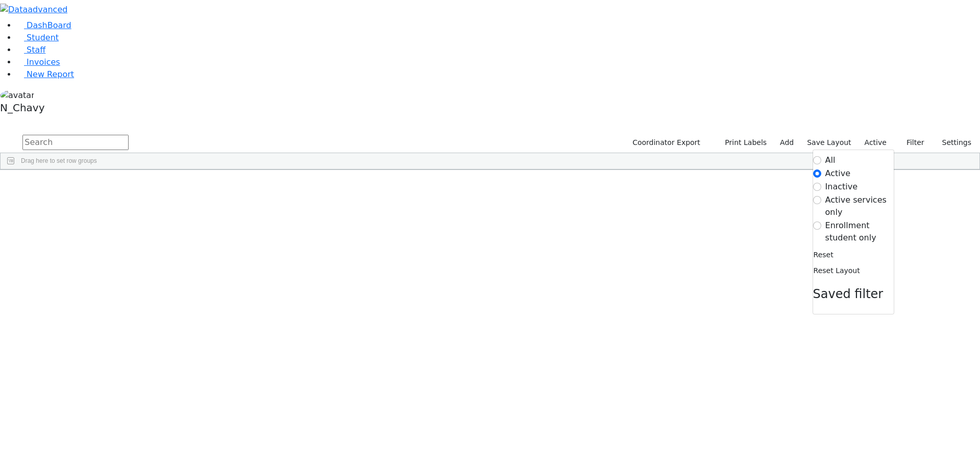  What do you see at coordinates (817, 200) in the screenshot?
I see `input: Active services only` at bounding box center [817, 200].